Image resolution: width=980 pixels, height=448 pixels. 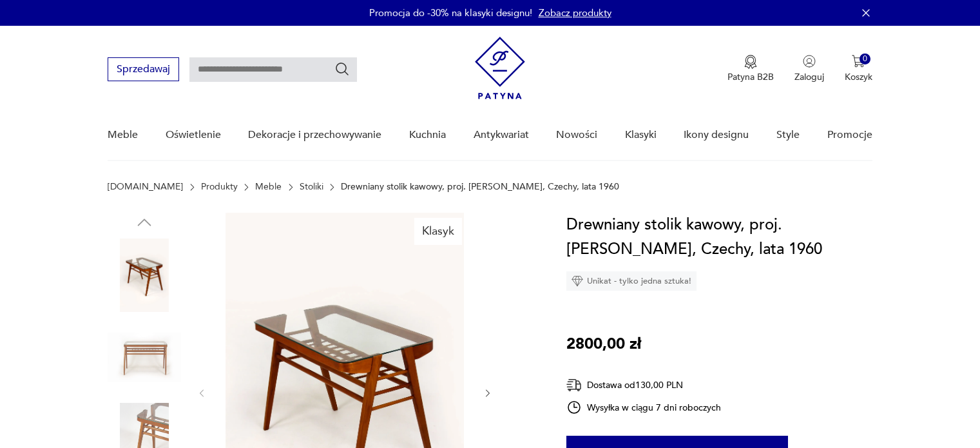 What do you see at coordinates (311, 187) in the screenshot?
I see `a: Stoliki` at bounding box center [311, 187].